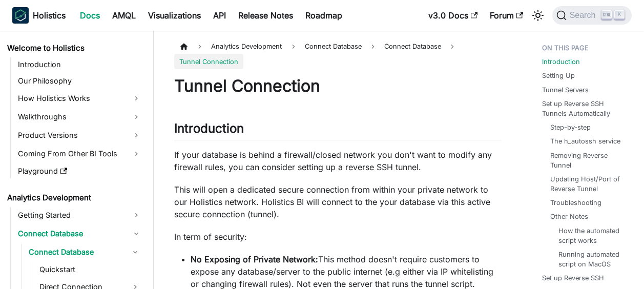 This screenshot has width=644, height=289. Describe the element at coordinates (338, 131) in the screenshot. I see `h2: Introduction` at that location.